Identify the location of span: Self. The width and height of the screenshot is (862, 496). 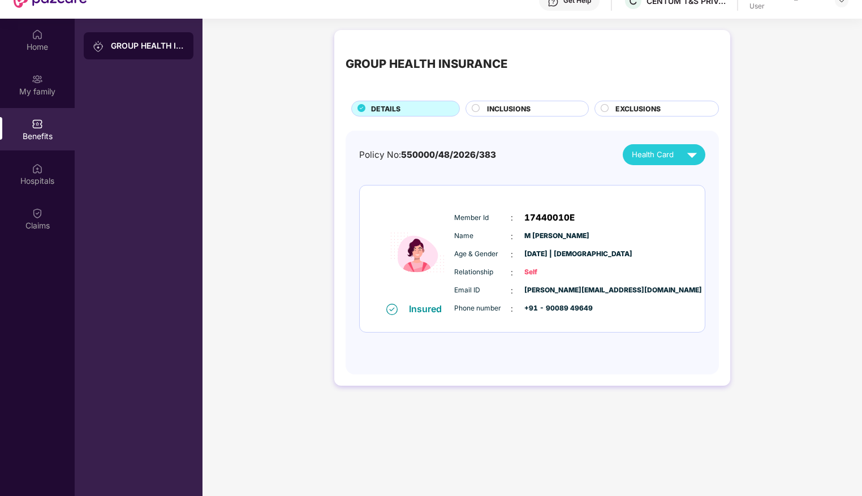
(553, 272).